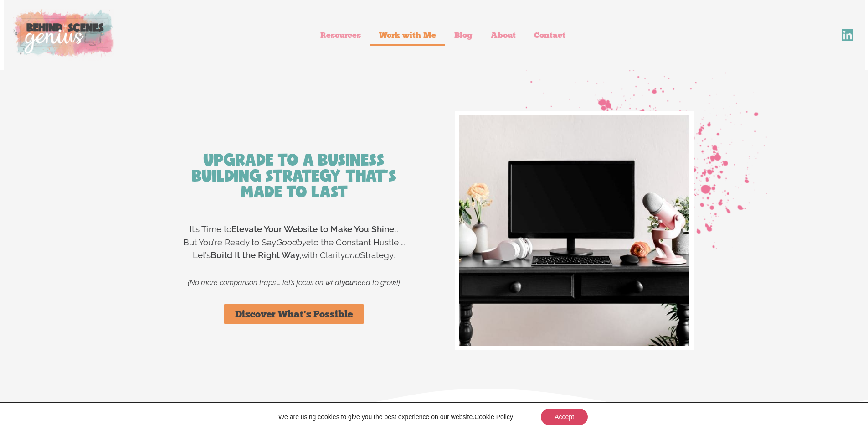 The width and height of the screenshot is (868, 431). I want to click on span: need to grow!}, so click(377, 283).